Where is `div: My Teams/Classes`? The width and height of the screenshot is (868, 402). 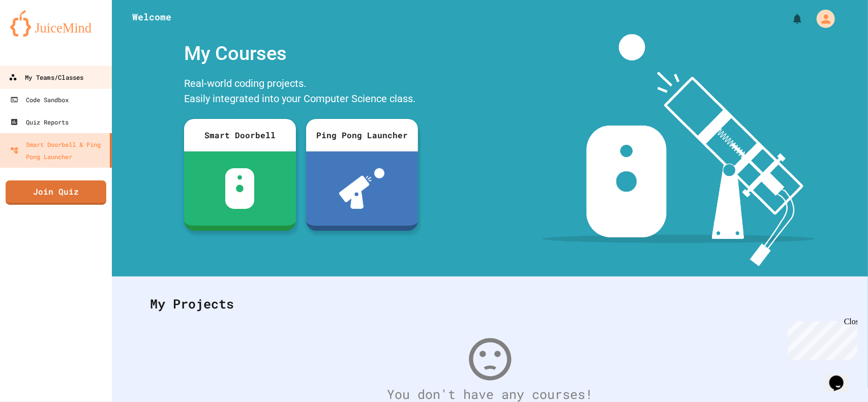 div: My Teams/Classes is located at coordinates (46, 77).